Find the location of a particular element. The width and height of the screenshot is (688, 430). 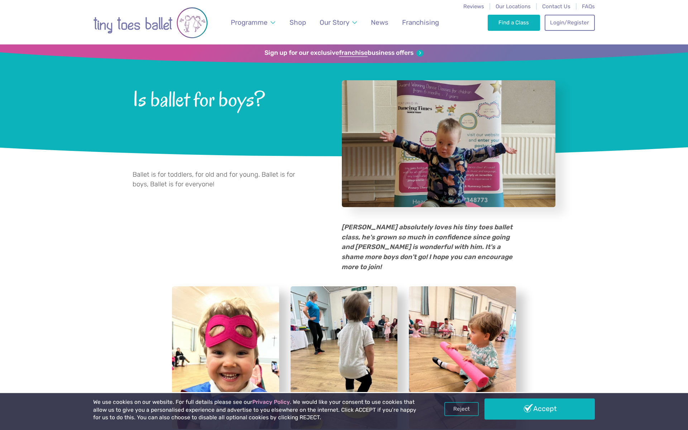

a: Contact Us is located at coordinates (556, 6).